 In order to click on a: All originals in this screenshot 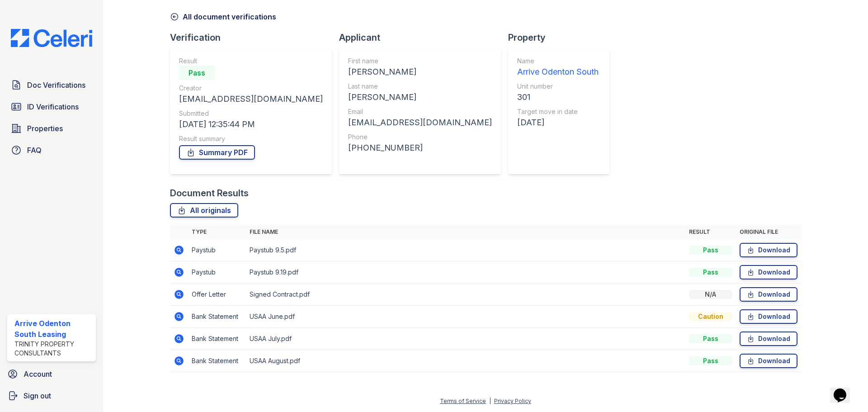, I will do `click(204, 210)`.